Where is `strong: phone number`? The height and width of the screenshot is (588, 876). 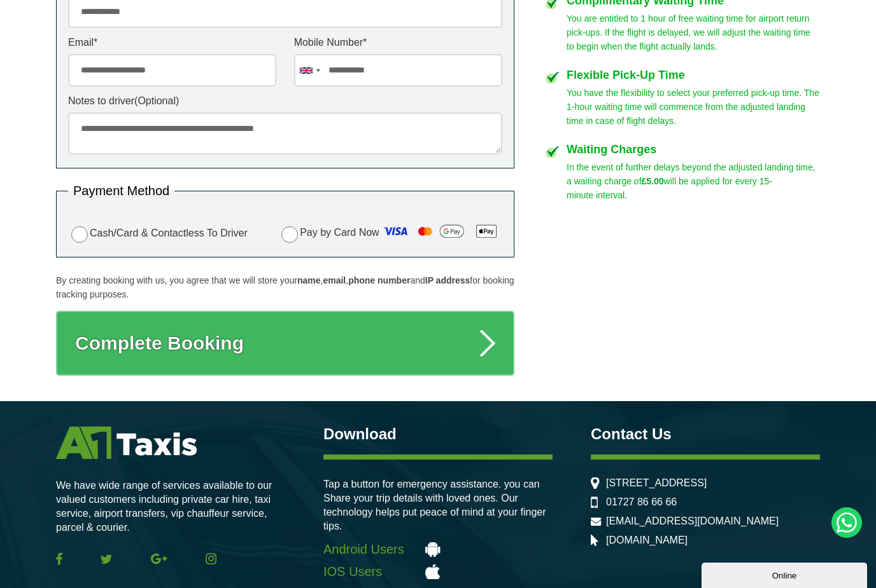
strong: phone number is located at coordinates (379, 281).